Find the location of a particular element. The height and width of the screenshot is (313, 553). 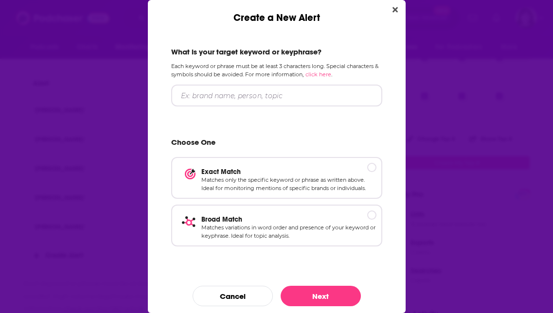

h2: Choose One is located at coordinates (277, 145).